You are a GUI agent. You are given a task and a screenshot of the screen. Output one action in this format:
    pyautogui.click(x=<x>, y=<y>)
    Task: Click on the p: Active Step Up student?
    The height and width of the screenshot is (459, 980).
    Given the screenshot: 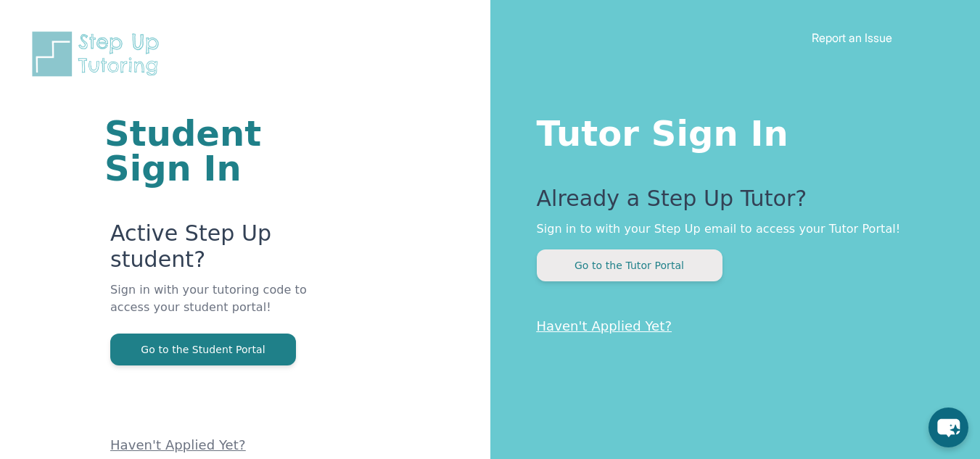 What is the action you would take?
    pyautogui.click(x=213, y=251)
    